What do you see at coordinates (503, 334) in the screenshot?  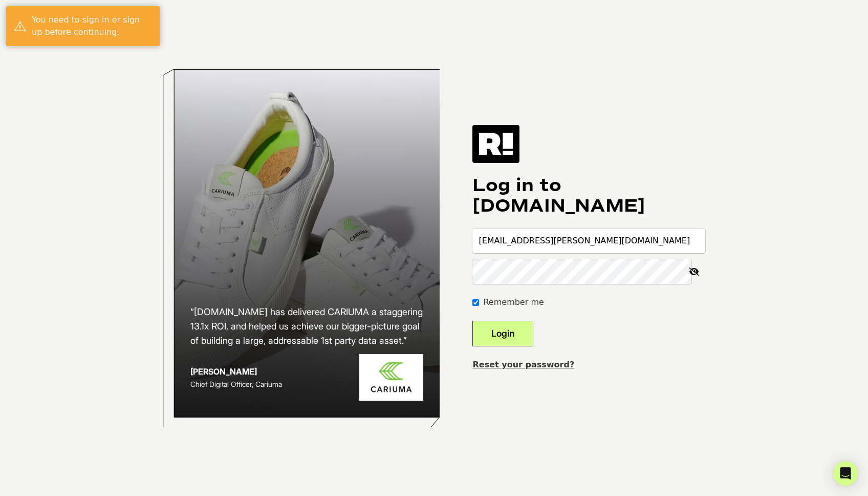 I see `button: Login` at bounding box center [503, 334].